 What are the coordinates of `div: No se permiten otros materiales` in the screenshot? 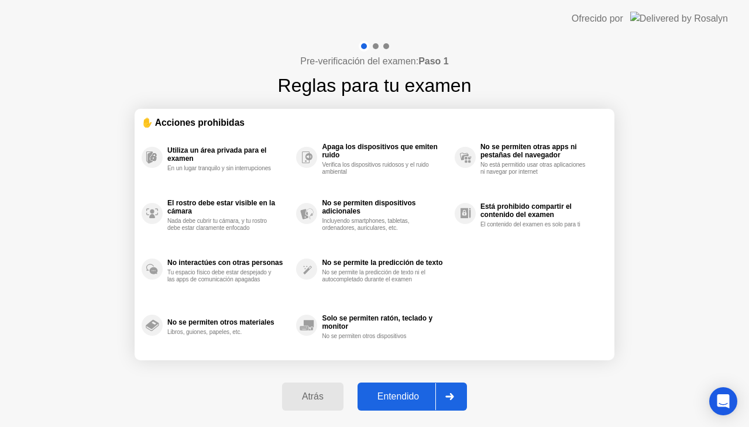 It's located at (229, 322).